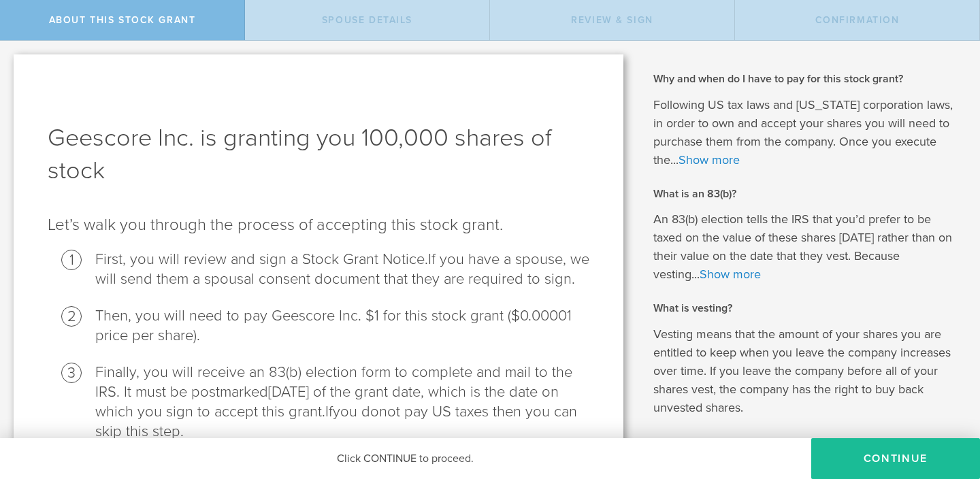  Describe the element at coordinates (896, 459) in the screenshot. I see `button: CONTINUE` at that location.